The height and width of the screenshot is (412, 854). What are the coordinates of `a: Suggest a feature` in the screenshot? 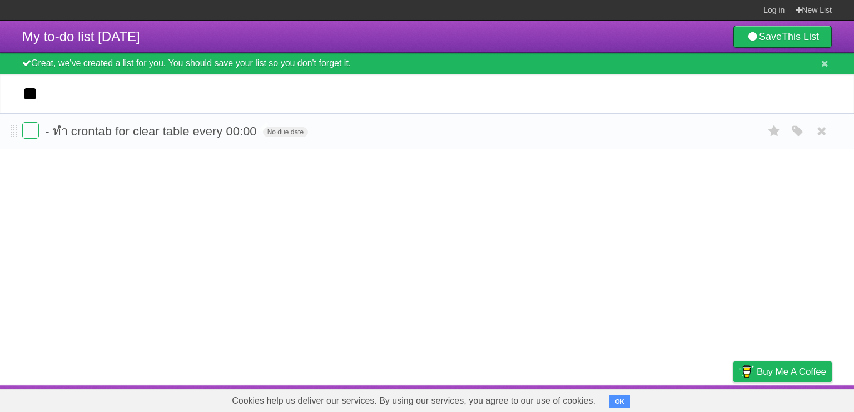 It's located at (796, 399).